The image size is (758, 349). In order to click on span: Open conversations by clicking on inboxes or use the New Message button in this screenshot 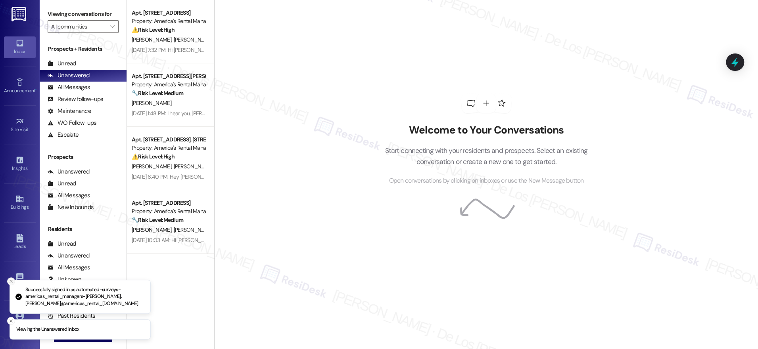, I will do `click(486, 181)`.